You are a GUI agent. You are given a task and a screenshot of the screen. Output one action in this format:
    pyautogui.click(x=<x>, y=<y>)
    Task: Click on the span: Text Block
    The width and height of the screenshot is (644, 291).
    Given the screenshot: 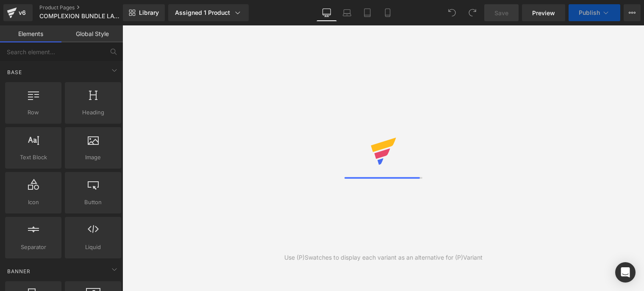 What is the action you would take?
    pyautogui.click(x=33, y=157)
    